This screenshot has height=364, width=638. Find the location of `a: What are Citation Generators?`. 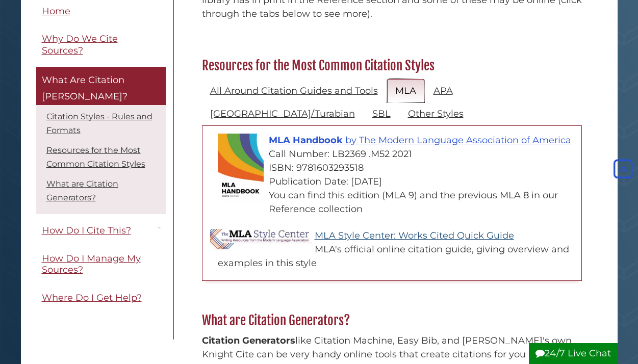

a: What are Citation Generators? is located at coordinates (82, 191).